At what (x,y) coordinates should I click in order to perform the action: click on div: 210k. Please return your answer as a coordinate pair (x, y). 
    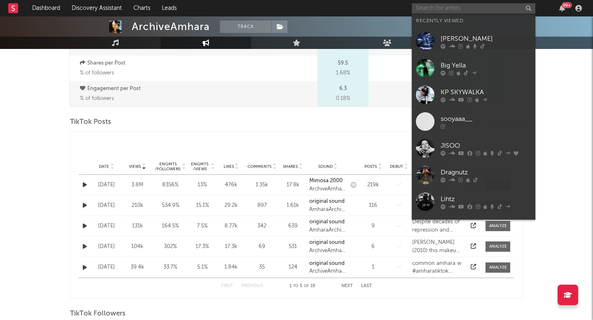
    Looking at the image, I should click on (137, 206).